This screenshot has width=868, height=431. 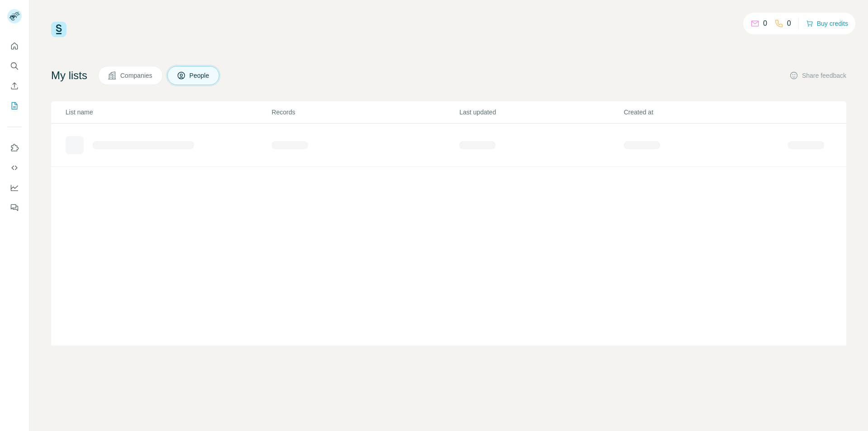 What do you see at coordinates (14, 106) in the screenshot?
I see `button: My lists` at bounding box center [14, 106].